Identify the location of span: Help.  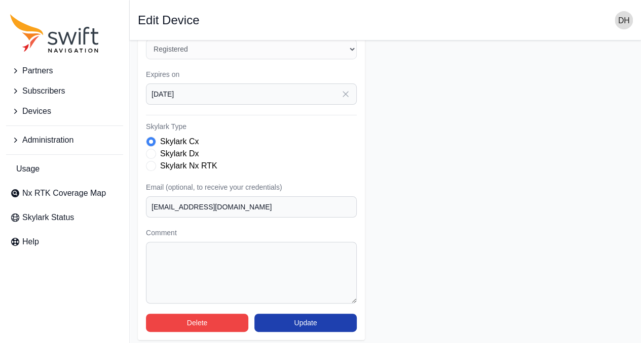
(30, 242).